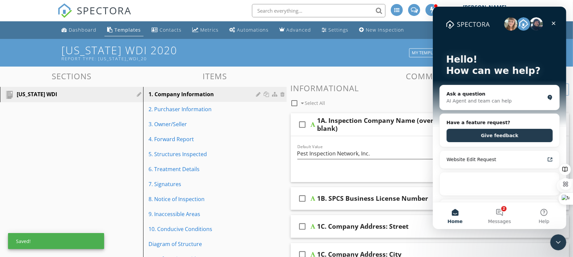  What do you see at coordinates (214, 76) in the screenshot?
I see `h3: Items` at bounding box center [214, 76].